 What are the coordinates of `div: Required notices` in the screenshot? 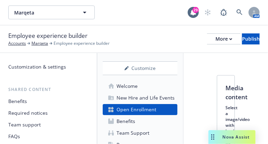 It's located at (28, 113).